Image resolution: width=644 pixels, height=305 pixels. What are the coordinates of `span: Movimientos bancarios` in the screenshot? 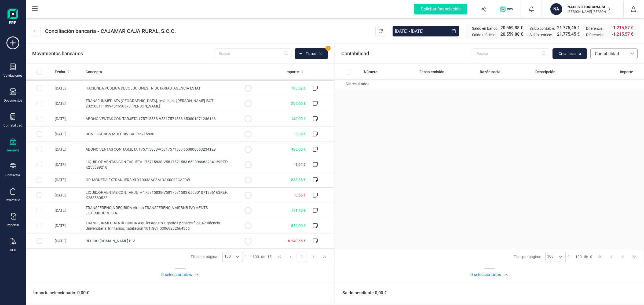 It's located at (57, 53).